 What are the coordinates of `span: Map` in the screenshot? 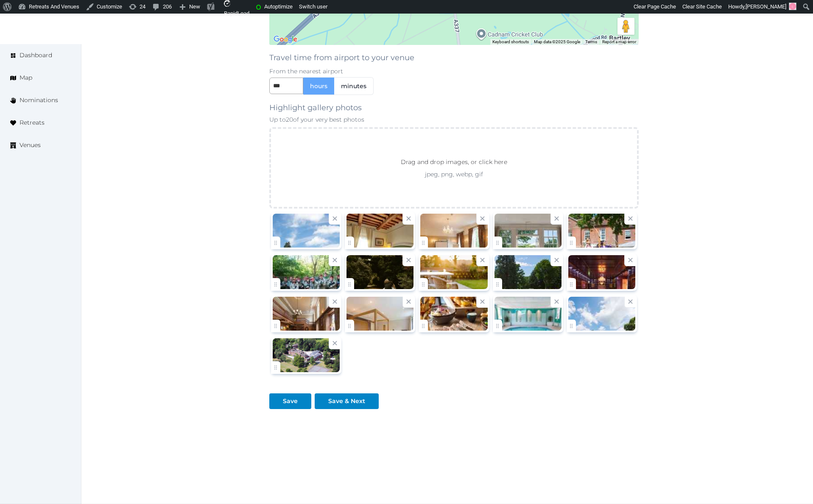 It's located at (26, 78).